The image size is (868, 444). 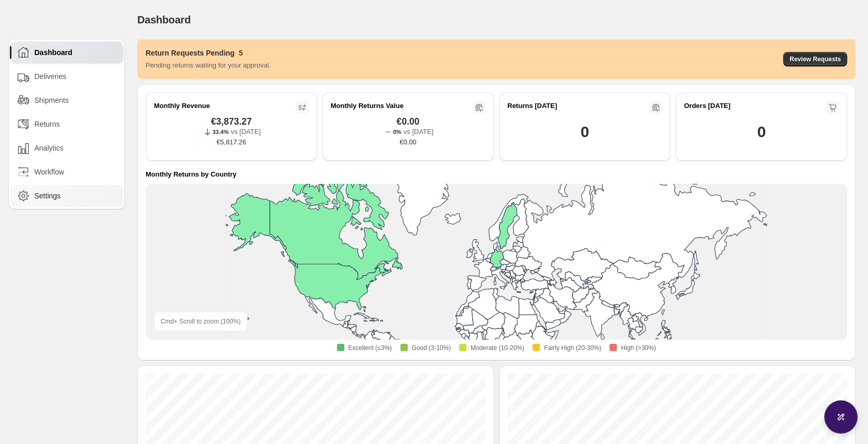 What do you see at coordinates (182, 106) in the screenshot?
I see `h2: Monthly Revenue` at bounding box center [182, 106].